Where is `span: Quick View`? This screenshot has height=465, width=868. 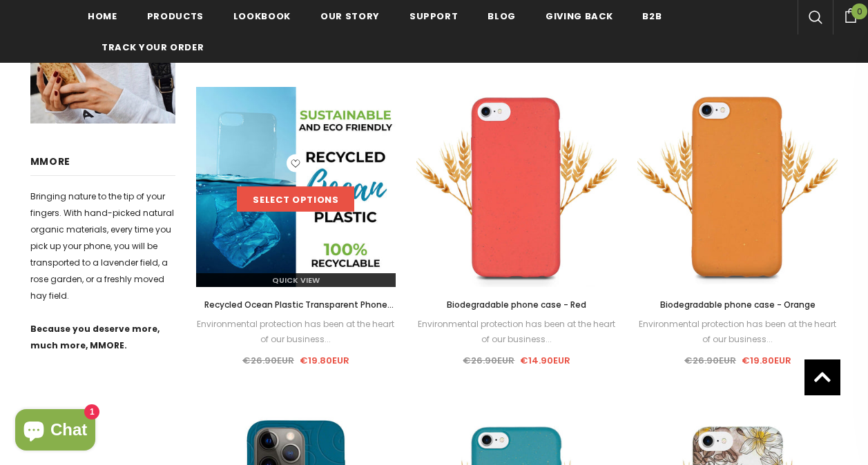
span: Quick View is located at coordinates (296, 280).